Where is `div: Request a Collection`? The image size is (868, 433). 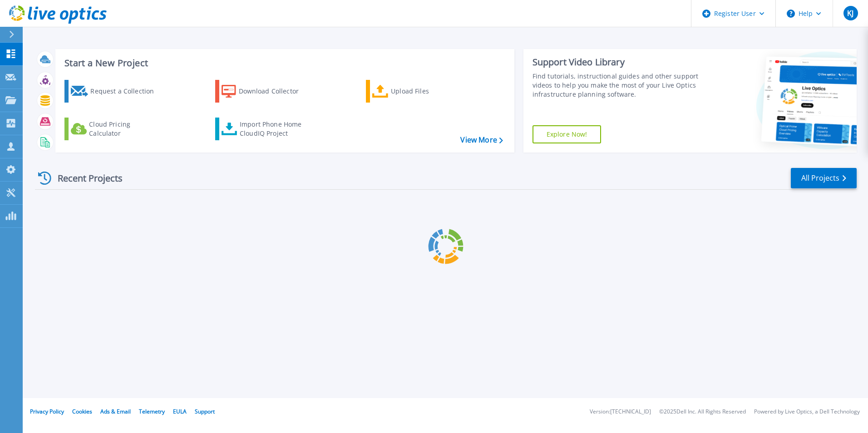 div: Request a Collection is located at coordinates (127, 91).